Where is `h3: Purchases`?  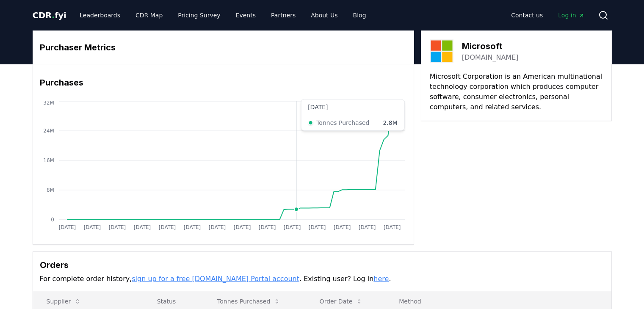
h3: Purchases is located at coordinates (223, 83).